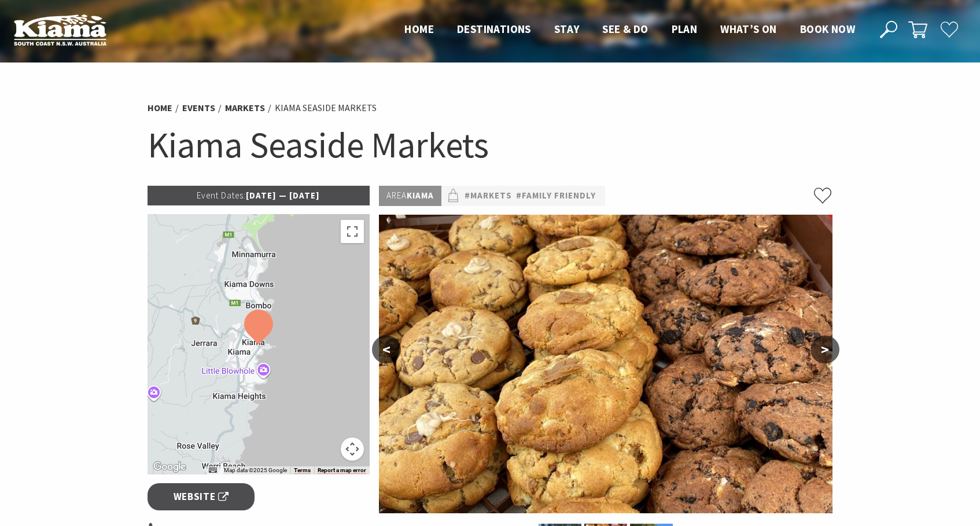  I want to click on span: Home, so click(419, 29).